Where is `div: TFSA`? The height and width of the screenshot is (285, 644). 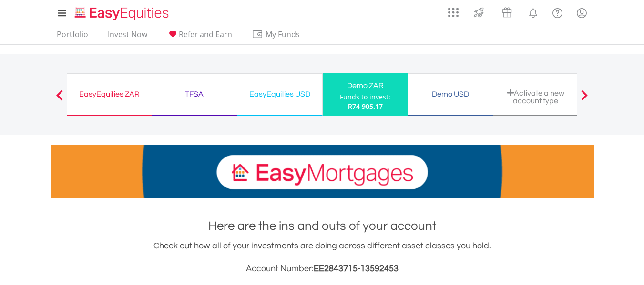
div: TFSA is located at coordinates (194, 94).